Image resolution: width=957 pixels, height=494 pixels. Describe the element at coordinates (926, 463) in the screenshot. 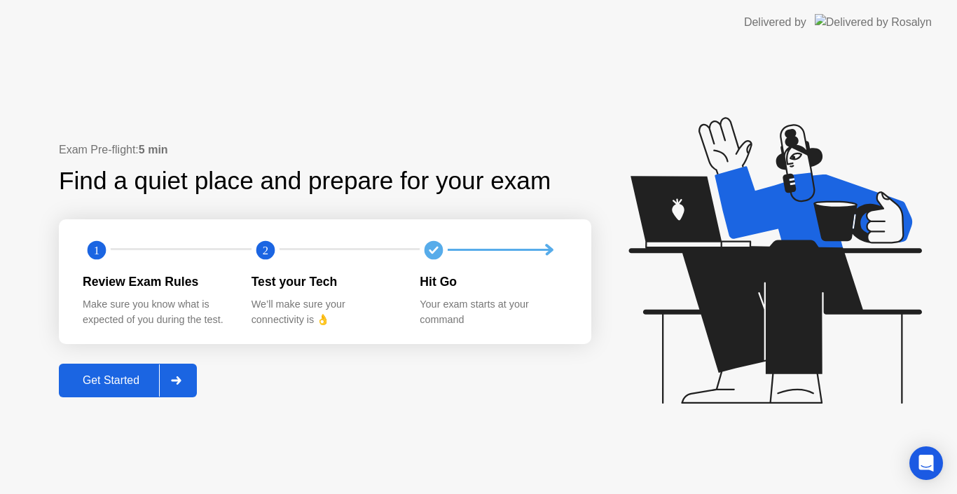

I see `div: Open Intercom Messenger` at that location.